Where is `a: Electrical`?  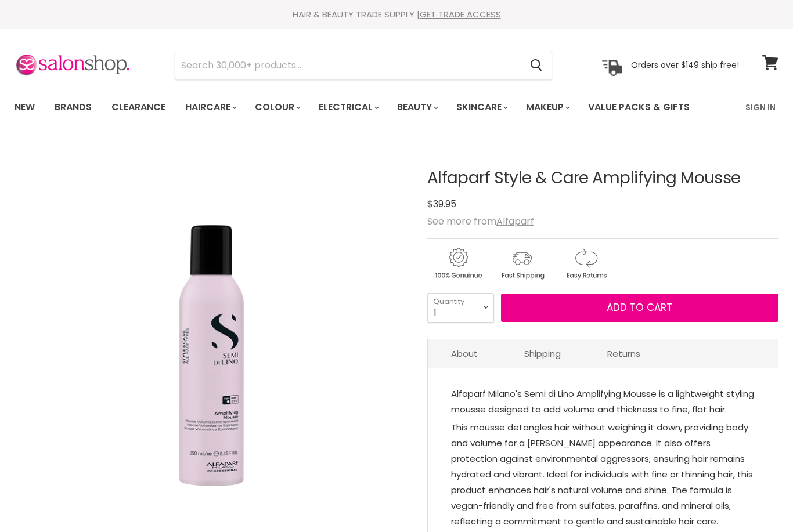
a: Electrical is located at coordinates (348, 107).